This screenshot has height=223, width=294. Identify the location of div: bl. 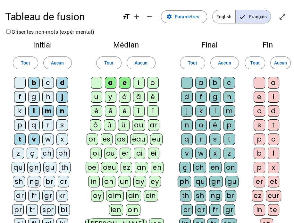
(64, 210).